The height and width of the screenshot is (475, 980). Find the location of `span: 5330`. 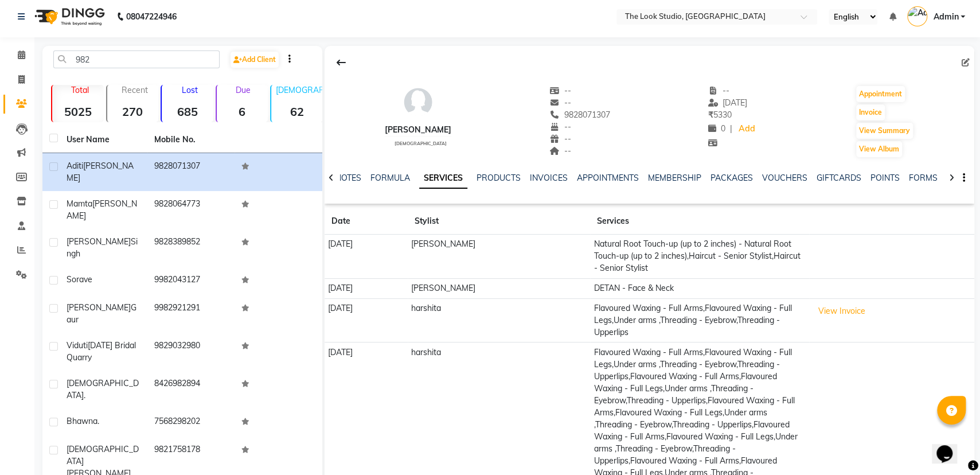

span: 5330 is located at coordinates (719, 115).